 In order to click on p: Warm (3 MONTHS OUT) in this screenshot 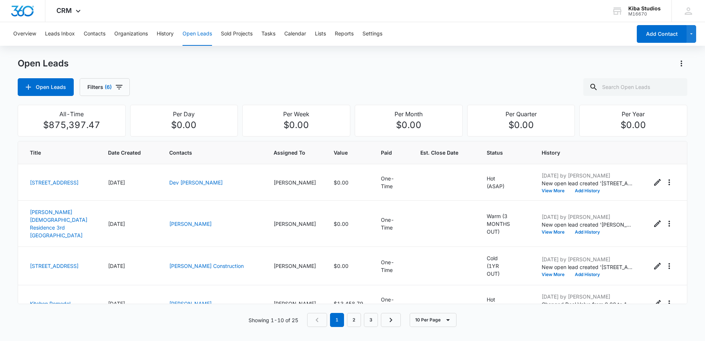, I will do `click(499, 223)`.